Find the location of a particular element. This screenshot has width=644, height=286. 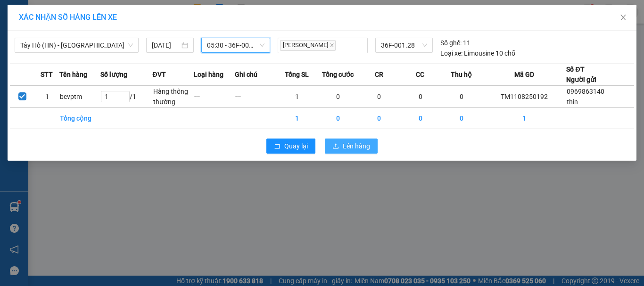

span: Mã GD is located at coordinates (524, 75).